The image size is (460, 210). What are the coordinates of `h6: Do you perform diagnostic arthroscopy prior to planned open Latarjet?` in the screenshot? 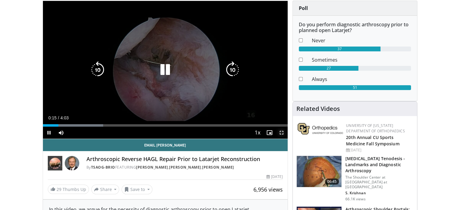 It's located at (355, 28).